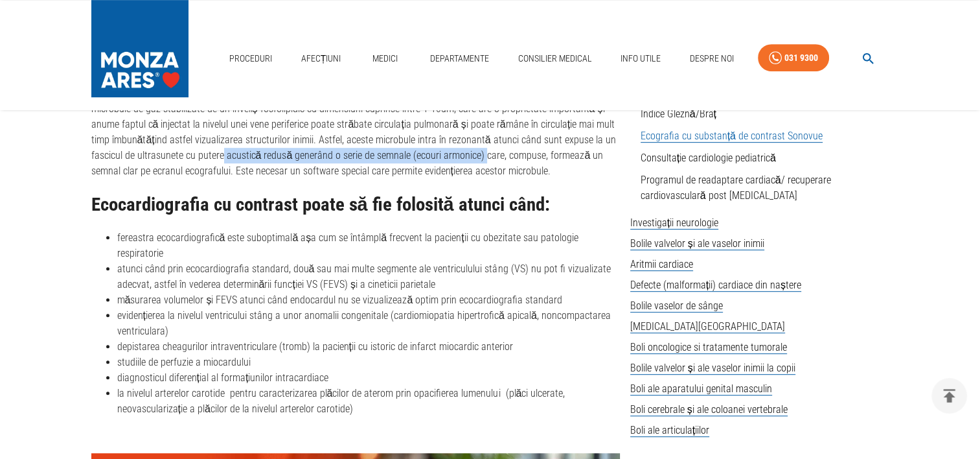 This screenshot has height=459, width=980. What do you see at coordinates (731, 136) in the screenshot?
I see `a: Ecografia cu substanță de contrast Sonovue` at bounding box center [731, 136].